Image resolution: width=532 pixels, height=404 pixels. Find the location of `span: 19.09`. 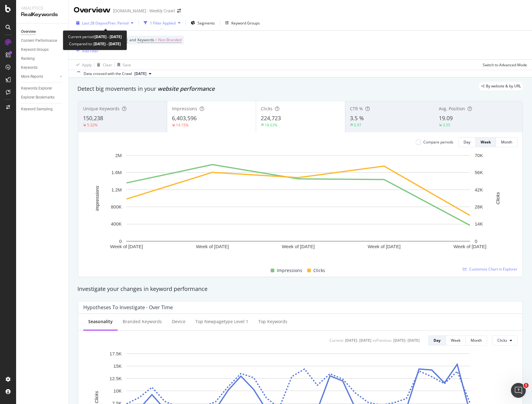

span: 19.09 is located at coordinates (446, 118).